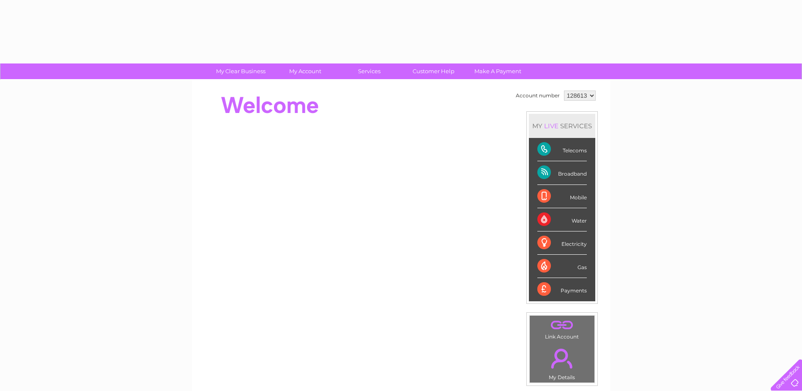 The width and height of the screenshot is (802, 391). Describe the element at coordinates (369, 71) in the screenshot. I see `a: Services` at that location.